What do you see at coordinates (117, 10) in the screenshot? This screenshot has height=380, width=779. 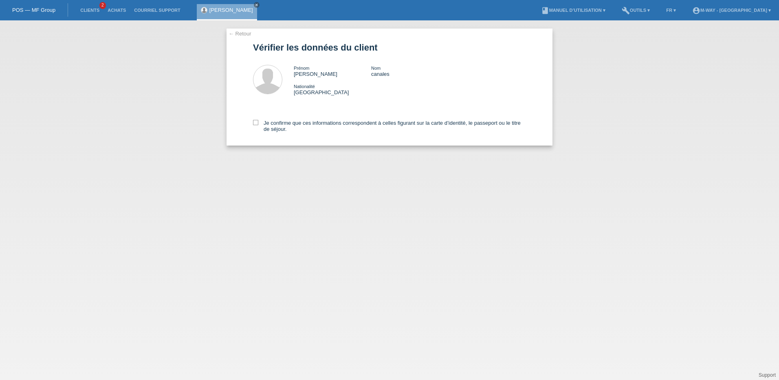 I see `a: Achats` at bounding box center [117, 10].